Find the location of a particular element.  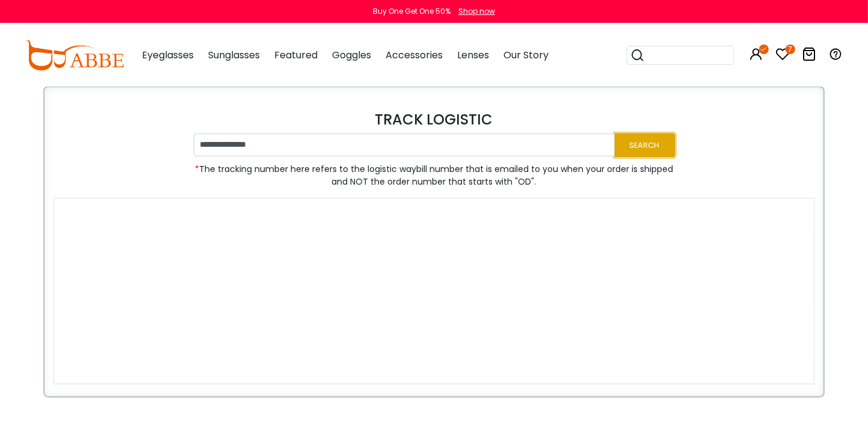

span: Accessories is located at coordinates (414, 55).